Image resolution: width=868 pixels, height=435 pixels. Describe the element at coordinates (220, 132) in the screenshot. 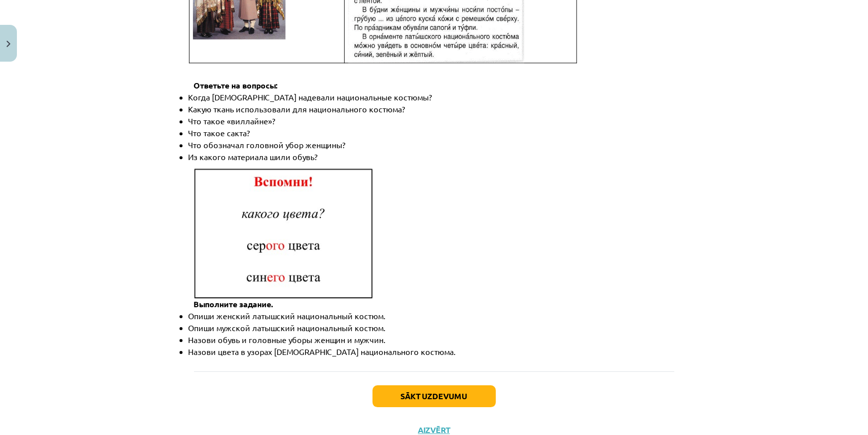

I see `span: Что такое сакта?` at that location.